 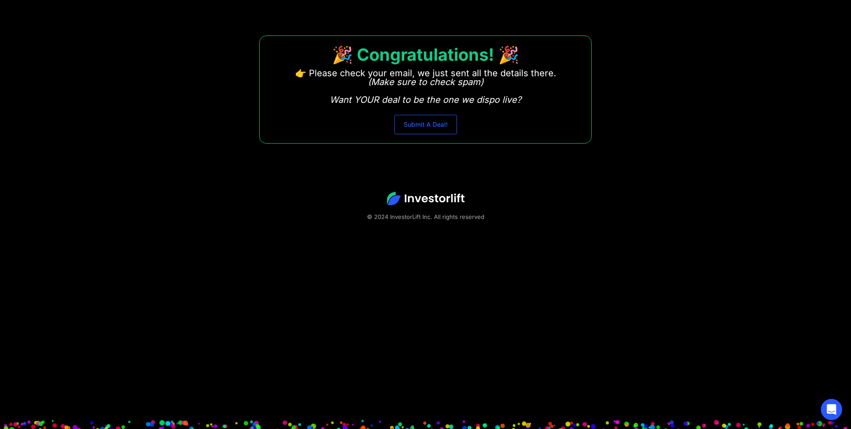 I want to click on div: Open Intercom Messenger, so click(x=831, y=410).